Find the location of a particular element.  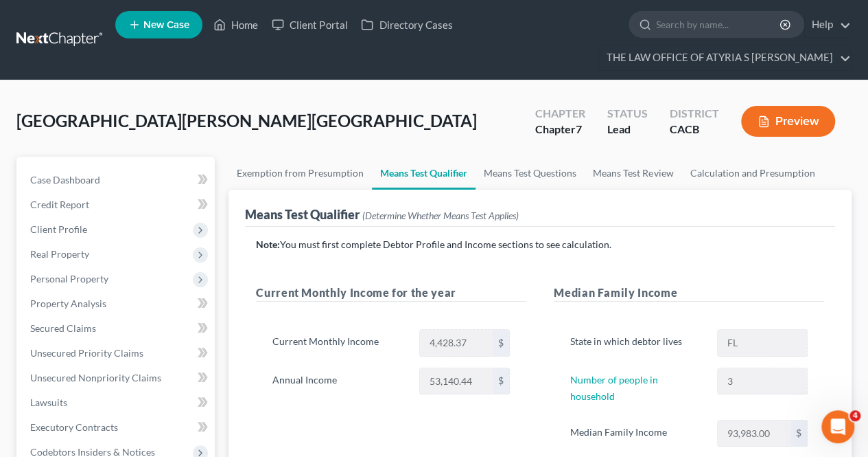

span: Executory Contracts is located at coordinates (74, 427).